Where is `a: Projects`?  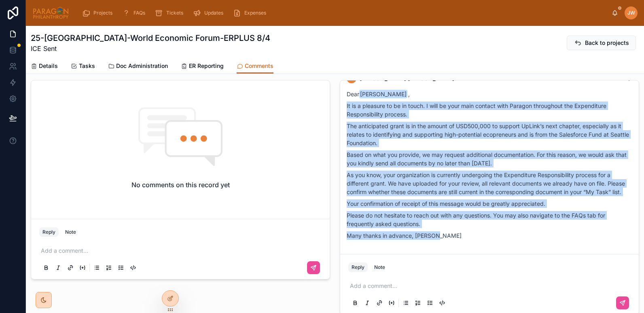
a: Projects is located at coordinates (98, 13).